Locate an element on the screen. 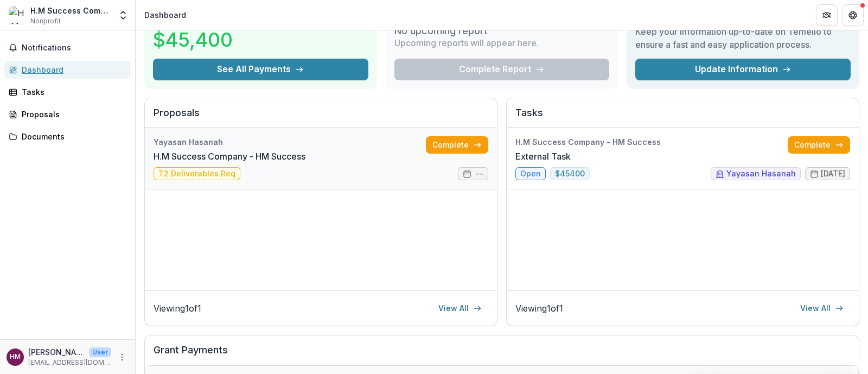 The width and height of the screenshot is (868, 374). h2: Proposals is located at coordinates (320, 117).